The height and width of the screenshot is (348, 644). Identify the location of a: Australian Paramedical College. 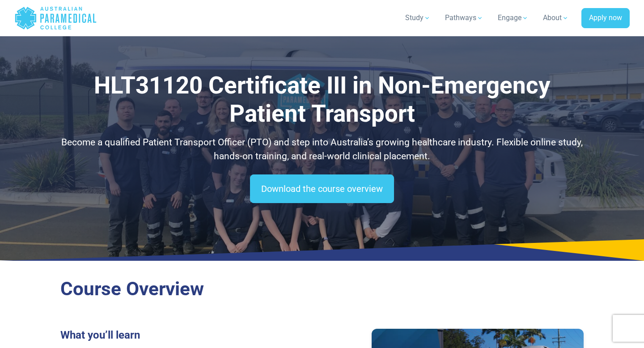
(56, 18).